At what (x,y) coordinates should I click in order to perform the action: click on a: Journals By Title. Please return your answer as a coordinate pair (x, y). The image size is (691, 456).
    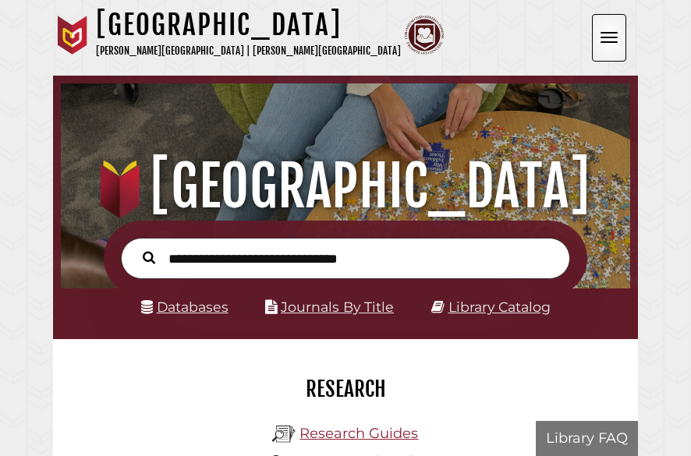
    Looking at the image, I should click on (337, 307).